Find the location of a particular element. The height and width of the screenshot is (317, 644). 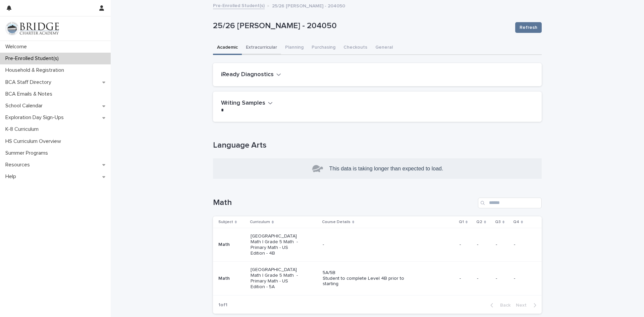

h2: Writing Samples is located at coordinates (243, 103).